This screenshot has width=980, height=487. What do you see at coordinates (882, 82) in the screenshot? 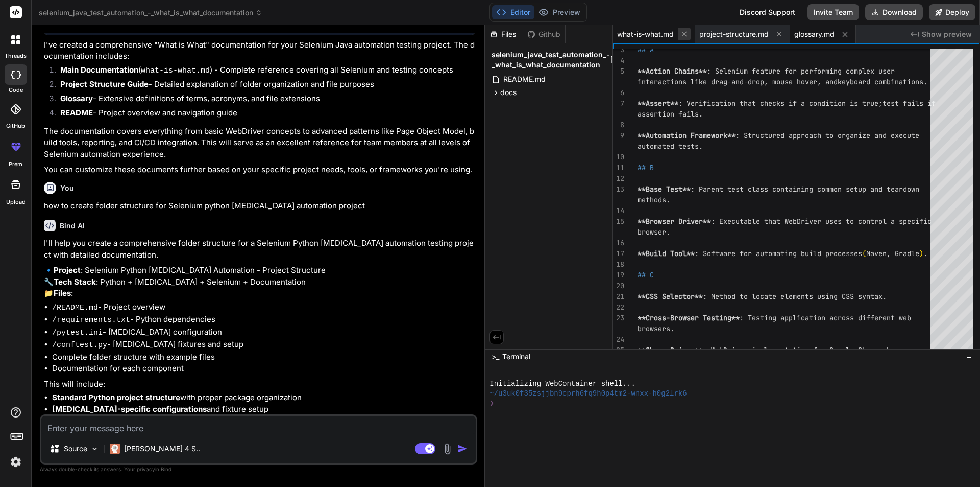
I see `span: keyboard combinations.` at bounding box center [882, 82].